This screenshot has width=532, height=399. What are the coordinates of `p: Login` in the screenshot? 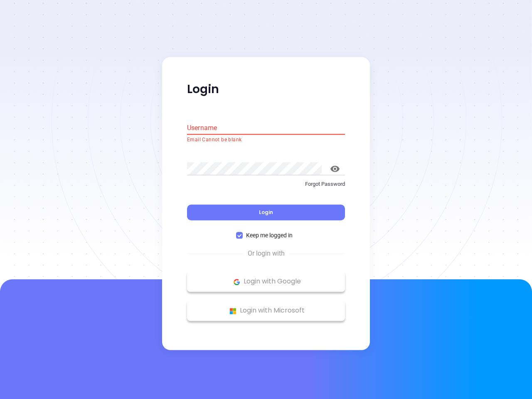 It's located at (266, 89).